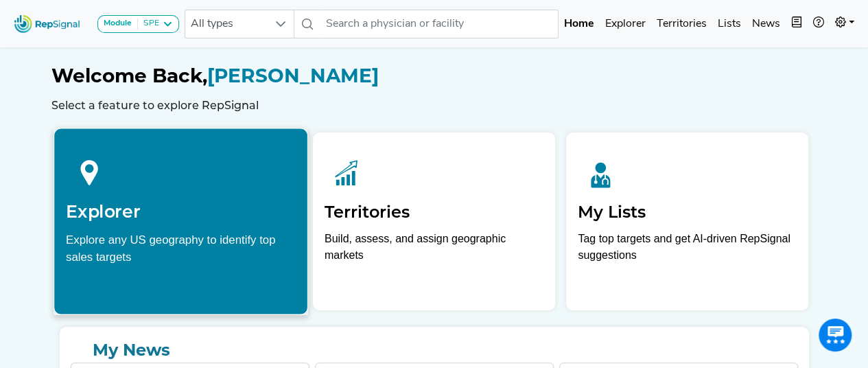 This screenshot has height=368, width=868. Describe the element at coordinates (729, 24) in the screenshot. I see `a: Lists` at that location.